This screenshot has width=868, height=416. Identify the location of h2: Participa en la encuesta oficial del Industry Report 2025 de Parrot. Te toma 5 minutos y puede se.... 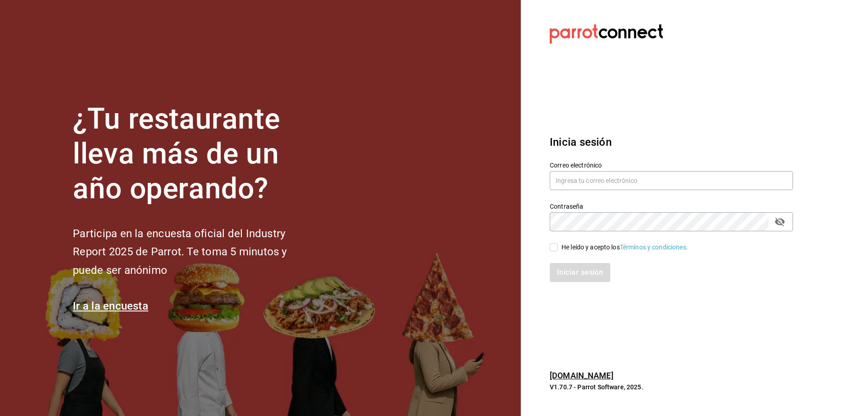
(195, 252).